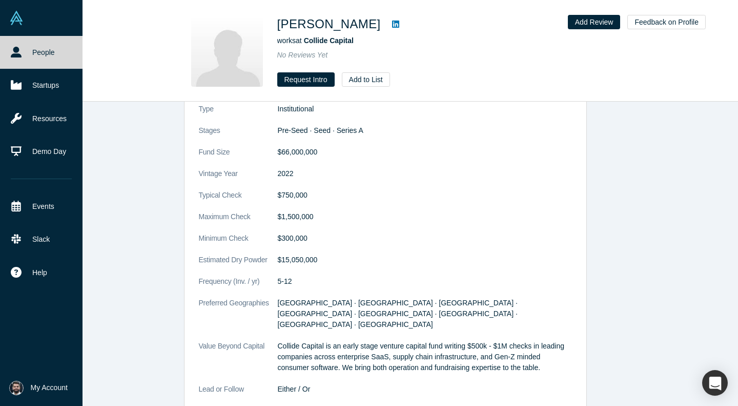 The width and height of the screenshot is (738, 406). What do you see at coordinates (238, 114) in the screenshot?
I see `dt: Type` at bounding box center [238, 114].